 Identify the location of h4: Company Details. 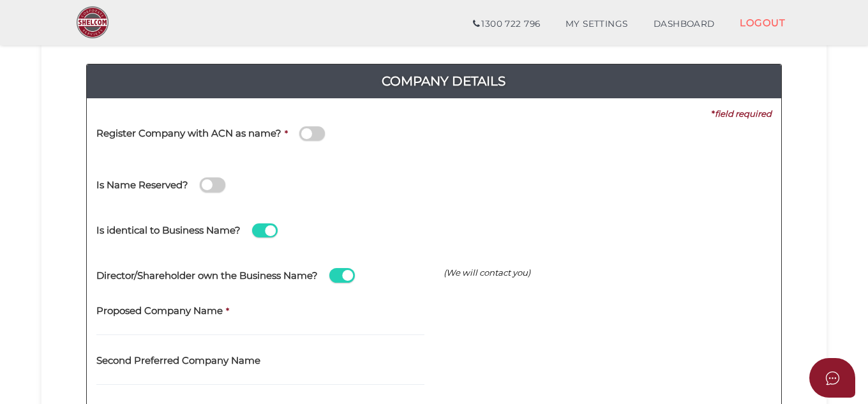
(443, 81).